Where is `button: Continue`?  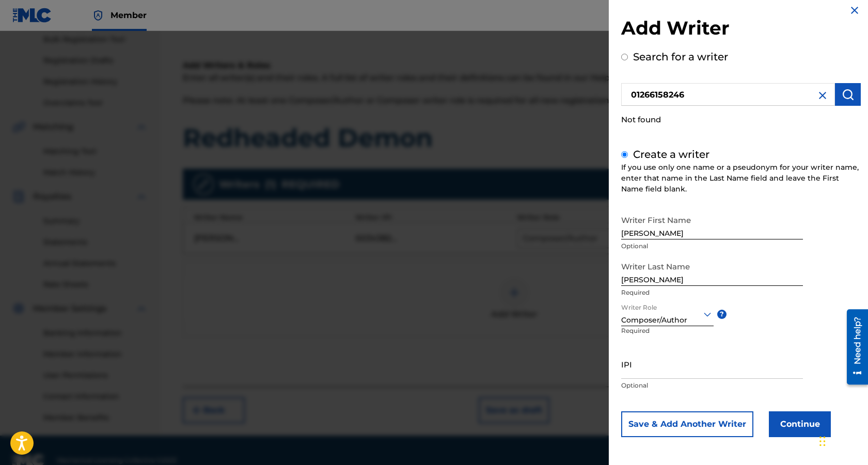 button: Continue is located at coordinates (800, 424).